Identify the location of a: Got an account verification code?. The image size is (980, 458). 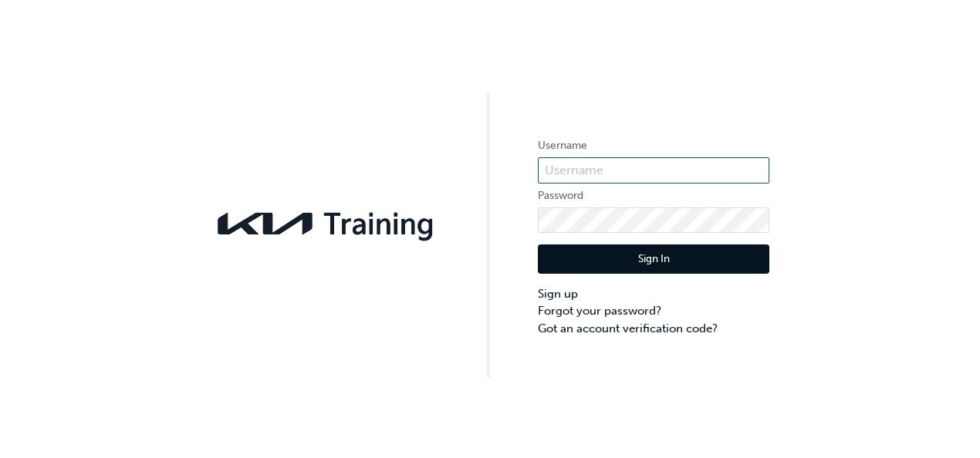
(653, 329).